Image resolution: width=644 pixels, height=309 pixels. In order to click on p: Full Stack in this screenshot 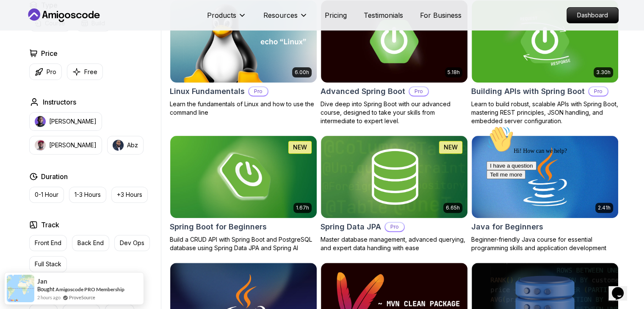, I will do `click(48, 264)`.